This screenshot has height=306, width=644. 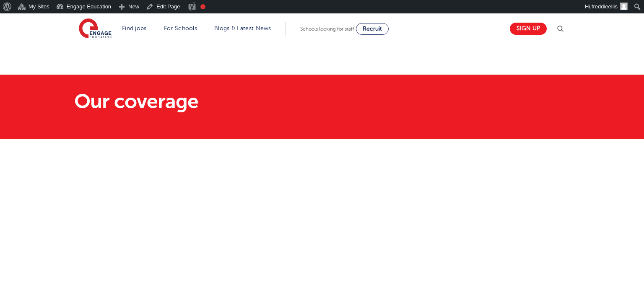 I want to click on span: Schools looking for staff, so click(x=327, y=29).